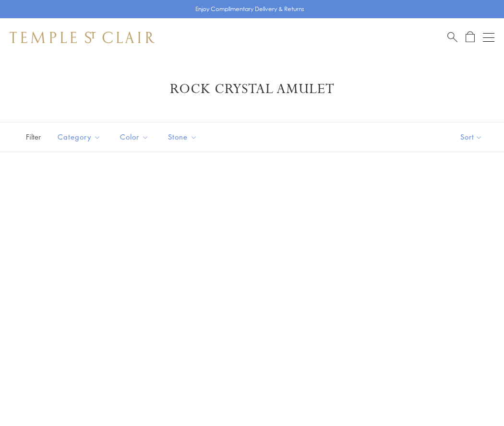 The height and width of the screenshot is (426, 504). Describe the element at coordinates (182, 137) in the screenshot. I see `button: Stone` at that location.